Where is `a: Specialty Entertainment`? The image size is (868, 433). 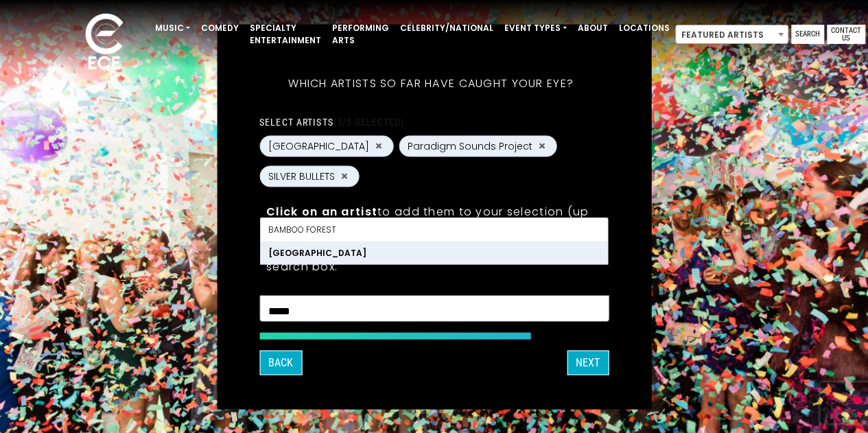
a: Specialty Entertainment is located at coordinates (286, 34).